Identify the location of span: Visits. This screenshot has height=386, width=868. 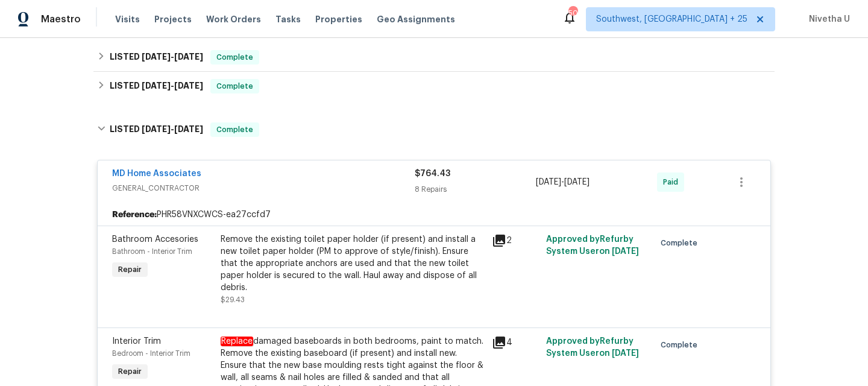
(128, 19).